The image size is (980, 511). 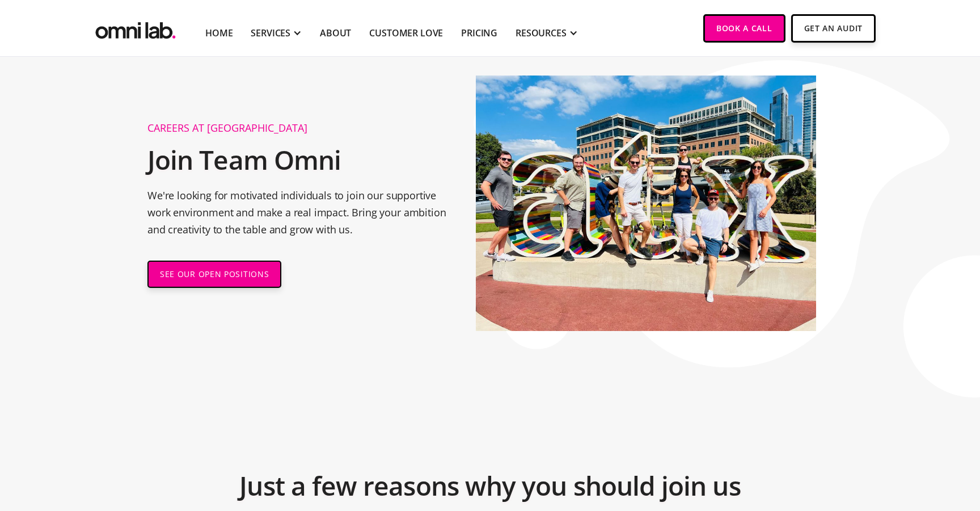 I want to click on a: Get An Audit, so click(x=833, y=28).